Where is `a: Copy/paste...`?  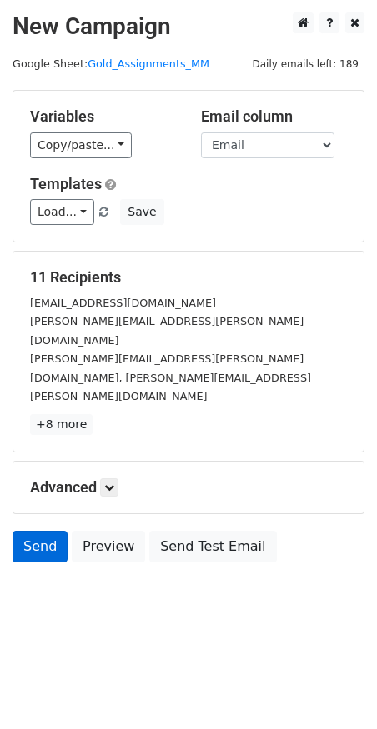
a: Copy/paste... is located at coordinates (81, 145).